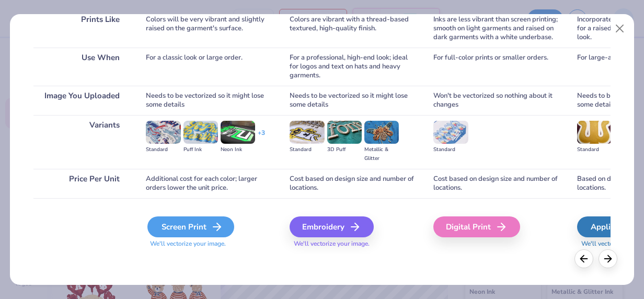 The width and height of the screenshot is (644, 299). What do you see at coordinates (353, 29) in the screenshot?
I see `div: Colors are vibrant with a thread-based textured, high-quality finish.` at bounding box center [353, 29].